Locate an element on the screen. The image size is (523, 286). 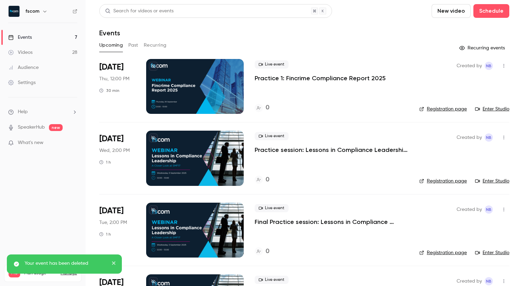
p: Practice 1: Fincrime Compliance Report 2025 is located at coordinates (320, 78).